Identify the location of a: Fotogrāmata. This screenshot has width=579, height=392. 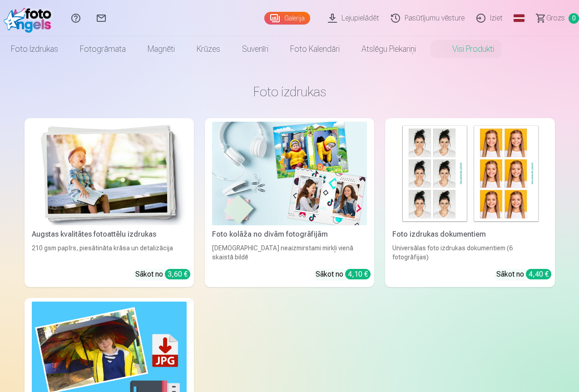
(103, 49).